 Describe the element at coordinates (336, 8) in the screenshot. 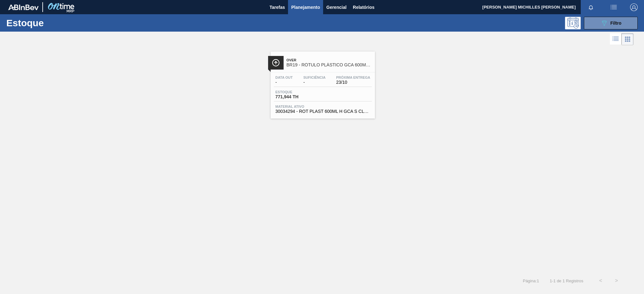

I see `span: Gerencial` at that location.